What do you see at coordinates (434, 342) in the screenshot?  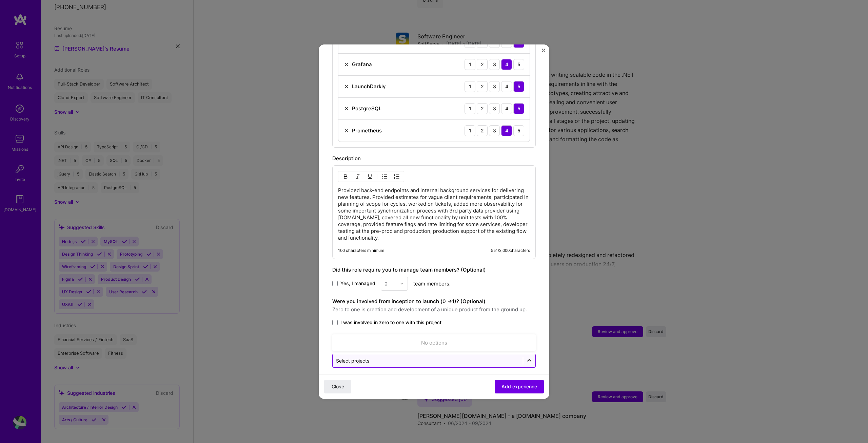 I see `div: No options` at bounding box center [434, 342].